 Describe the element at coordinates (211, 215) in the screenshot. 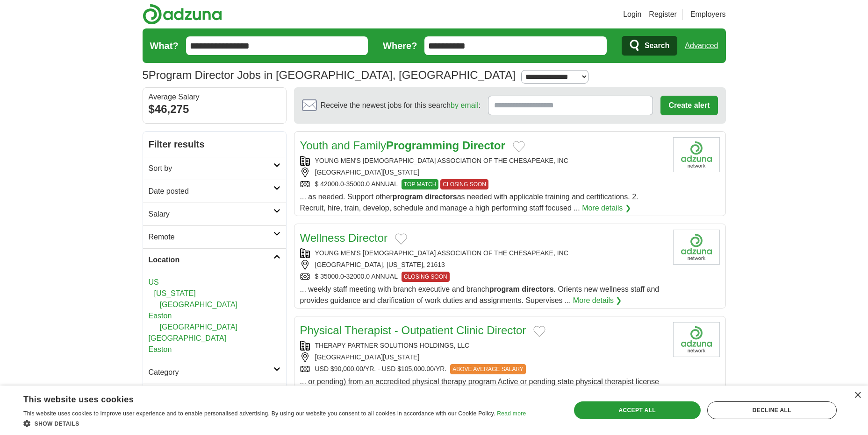

I see `h2: Salary` at that location.